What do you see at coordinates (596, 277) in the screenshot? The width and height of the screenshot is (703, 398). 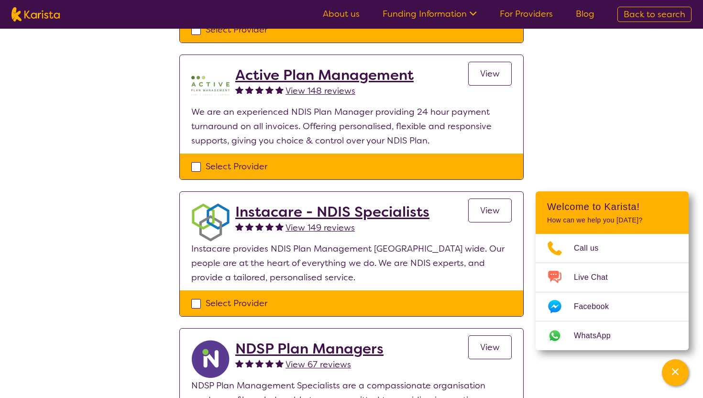 I see `span: Live Chat` at bounding box center [596, 277].